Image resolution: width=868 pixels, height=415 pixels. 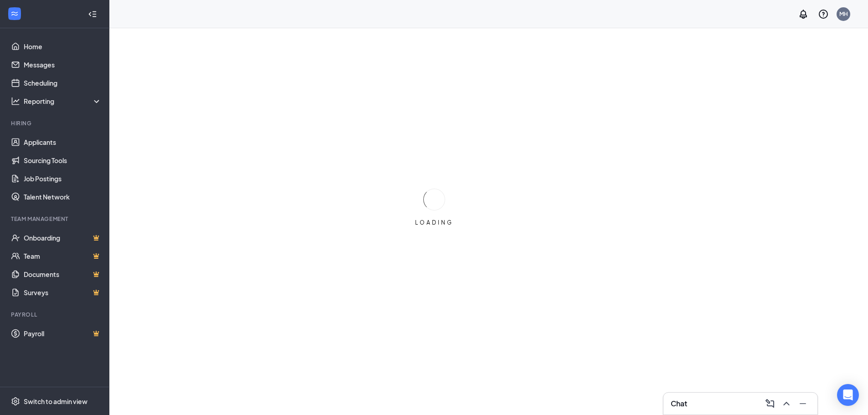 I want to click on div: Reporting, so click(x=63, y=101).